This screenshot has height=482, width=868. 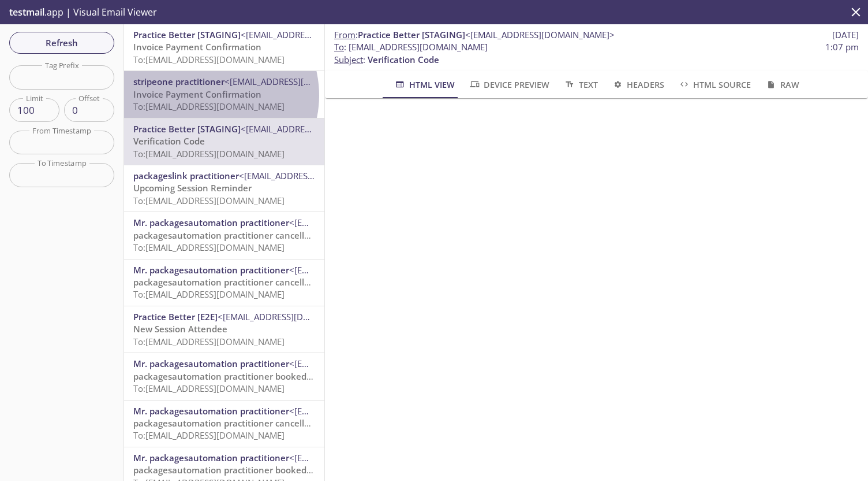 I want to click on span: New Session Attendee, so click(x=180, y=329).